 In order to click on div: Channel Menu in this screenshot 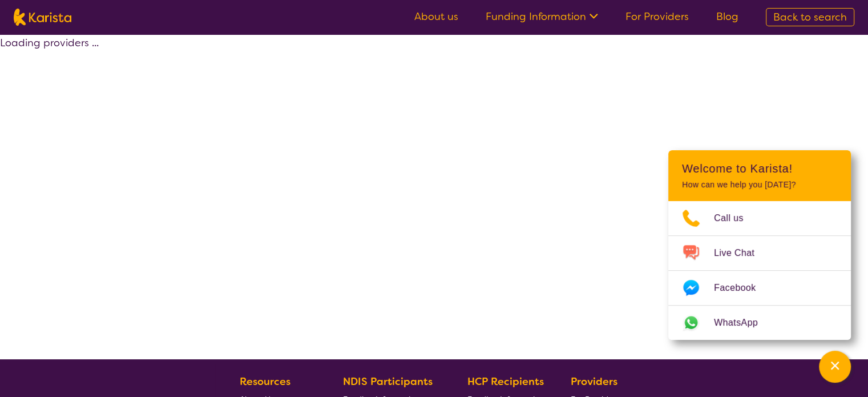, I will do `click(760, 245)`.